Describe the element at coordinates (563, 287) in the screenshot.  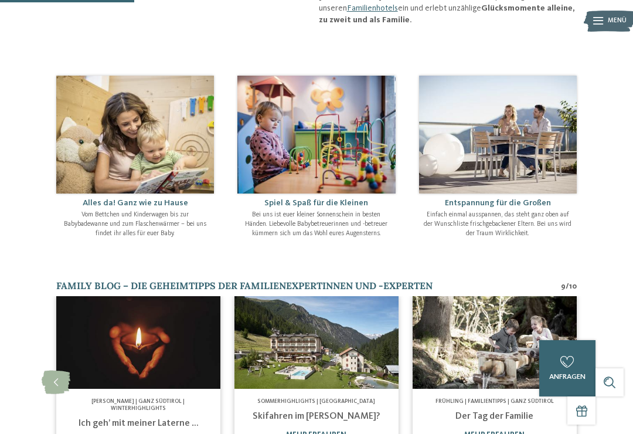
I see `span: 9` at that location.